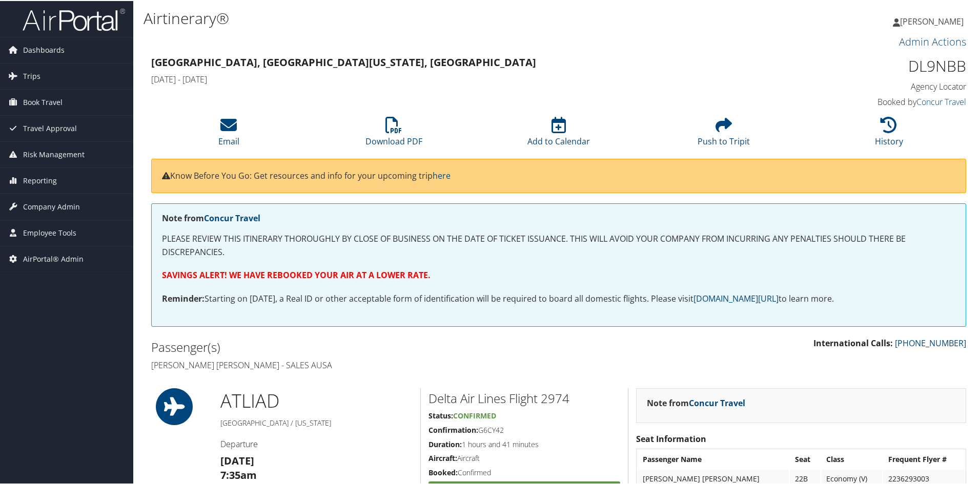 This screenshot has height=484, width=980. I want to click on strong: 7:35am, so click(239, 473).